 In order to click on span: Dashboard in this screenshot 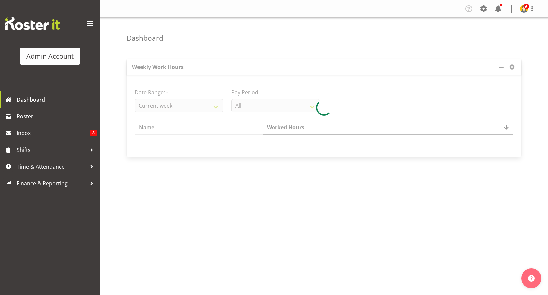, I will do `click(57, 100)`.